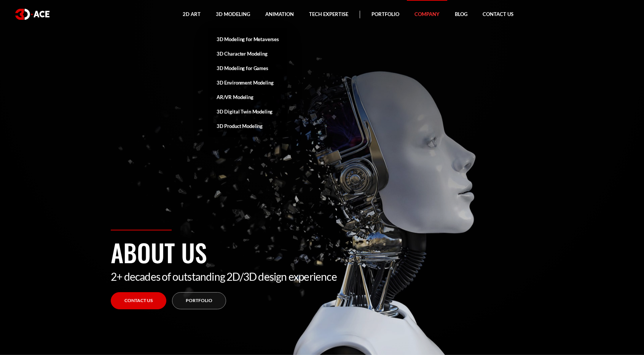 This screenshot has width=644, height=355. Describe the element at coordinates (248, 39) in the screenshot. I see `a: 3D Modeling for Metaverses` at that location.